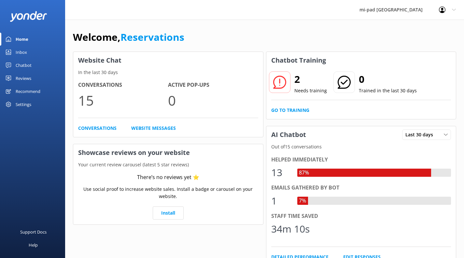 The height and width of the screenshot is (258, 464). Describe the element at coordinates (22, 39) in the screenshot. I see `div: Home` at that location.